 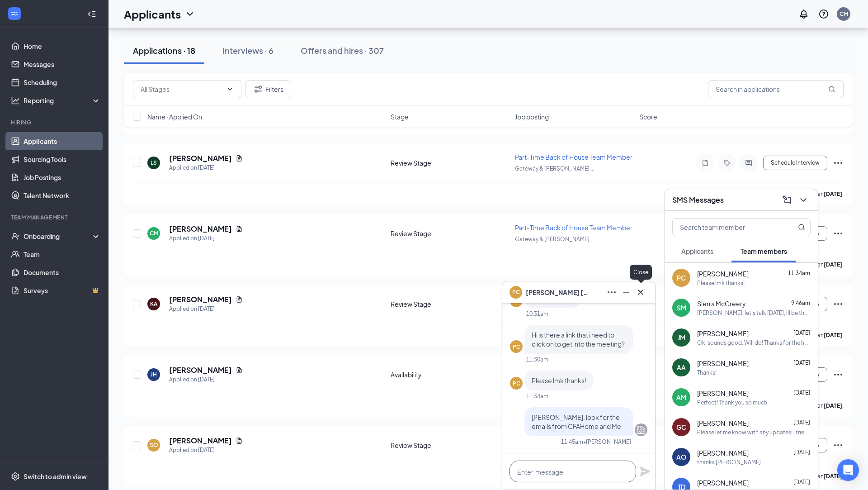 I want to click on button: Minimize, so click(x=626, y=292).